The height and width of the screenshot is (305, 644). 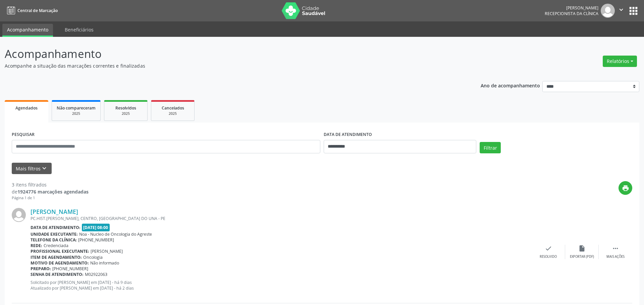 What do you see at coordinates (27, 108) in the screenshot?
I see `span: Agendados` at bounding box center [27, 108].